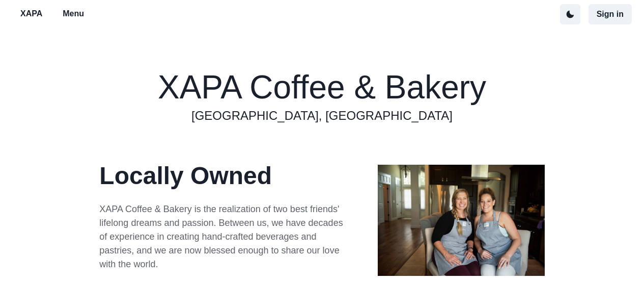 The height and width of the screenshot is (281, 644). Describe the element at coordinates (224, 236) in the screenshot. I see `p: XAPA Coffee & Bakery is the realization of two best friends' lifelong dreams and passion. Between...` at that location.